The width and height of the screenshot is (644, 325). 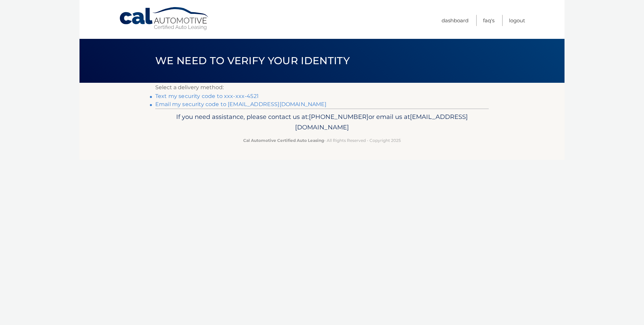 I want to click on a: FAQ's, so click(x=489, y=20).